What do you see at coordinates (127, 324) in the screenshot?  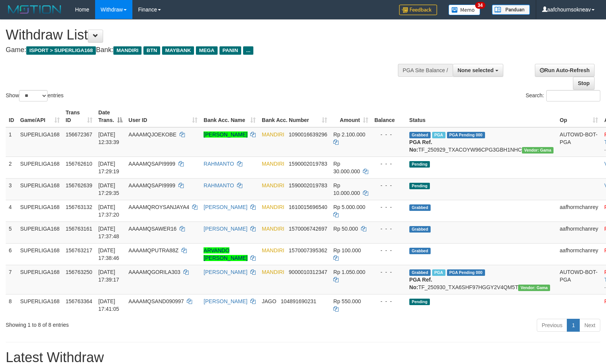 I see `div: Showing 1 to 8 of 8 entries` at bounding box center [127, 324].